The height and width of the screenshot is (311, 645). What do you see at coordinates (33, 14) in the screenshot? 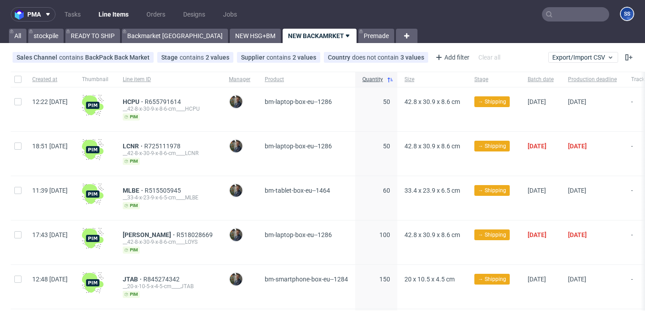
I see `button: pma` at bounding box center [33, 14].